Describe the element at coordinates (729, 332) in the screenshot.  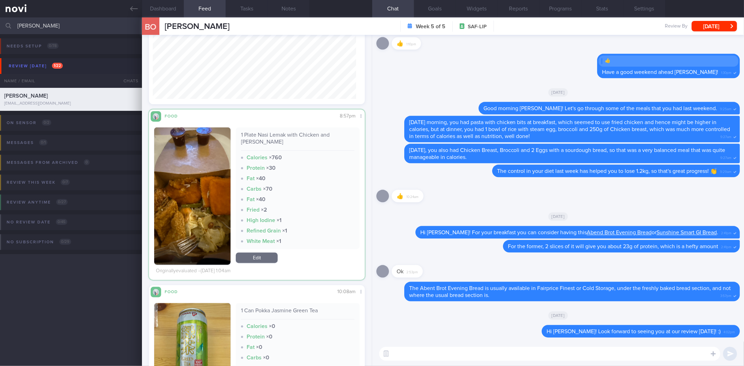
I see `span: 4:02pm` at that location.